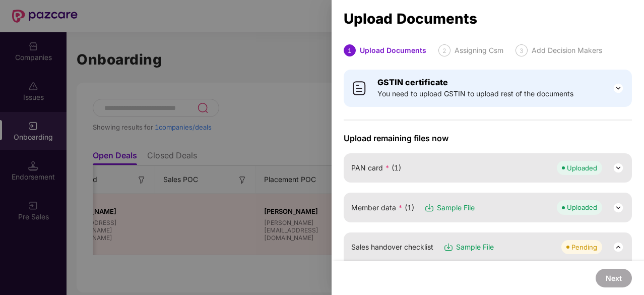  I want to click on span: Sales handover checklist, so click(392, 247).